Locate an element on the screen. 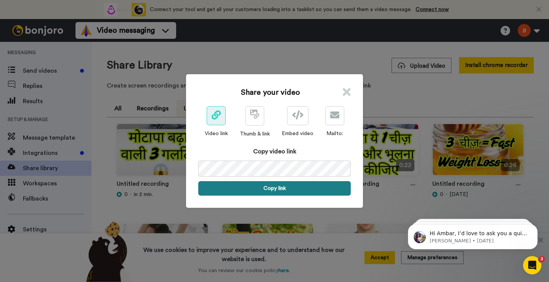 The image size is (549, 282). div: Thumb & link is located at coordinates (254, 134).